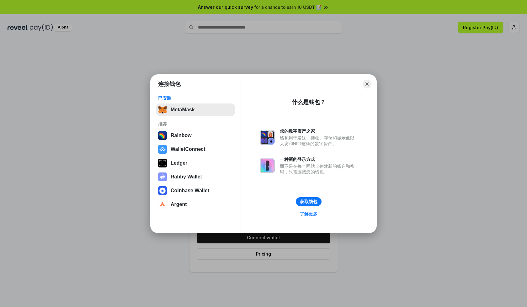 This screenshot has width=527, height=307. I want to click on img: svg+xml,%3Csvg%20xmlns%3D%22http%3A%2F%2Fwww.w3.org%2F2000%2Fsvg%22%20width%3D%2228%22%20height%3..., so click(163, 163).